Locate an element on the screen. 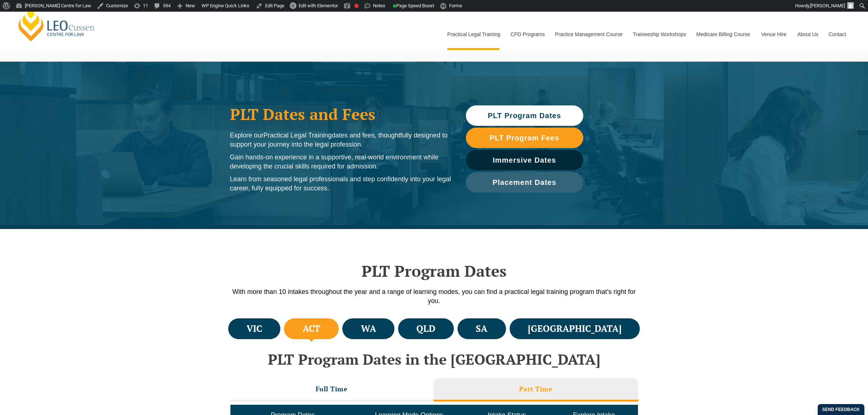 The height and width of the screenshot is (415, 868). a: Contact is located at coordinates (837, 34).